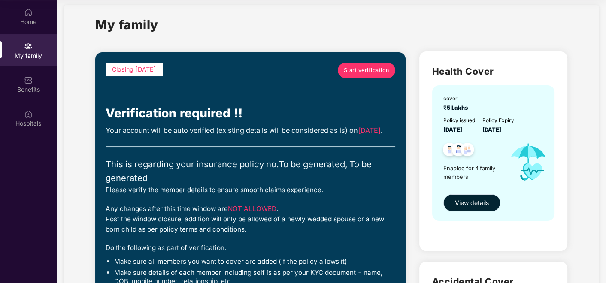  Describe the element at coordinates (250, 219) in the screenshot. I see `div: Any changes after this time window are . Post the window closure, addition will only be allowed o...` at that location.